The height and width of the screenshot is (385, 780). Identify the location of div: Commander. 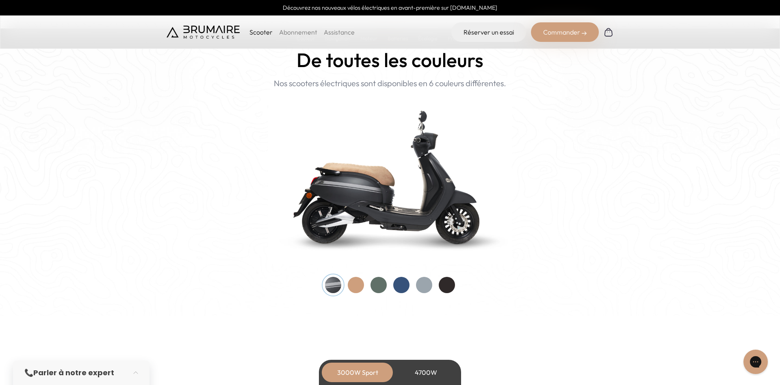
(565, 32).